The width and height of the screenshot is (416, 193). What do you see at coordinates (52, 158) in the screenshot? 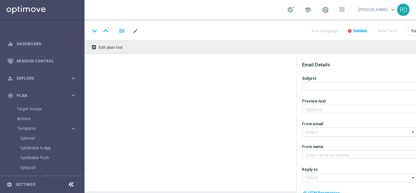
I see `div: OptiMobile Push` at bounding box center [52, 158].